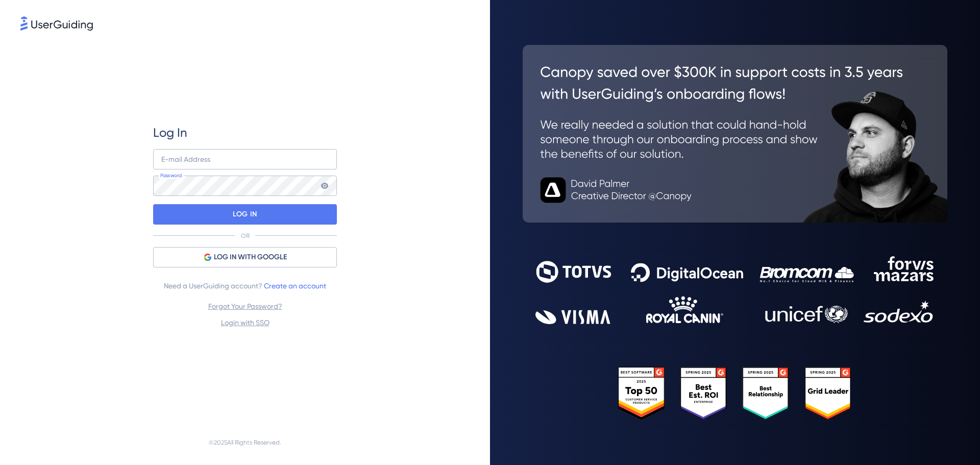  What do you see at coordinates (244, 214) in the screenshot?
I see `p: LOG IN` at bounding box center [244, 214].